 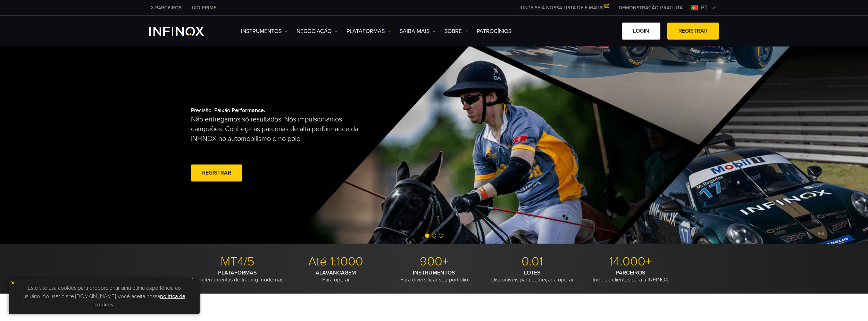 What do you see at coordinates (441, 236) in the screenshot?
I see `span: Go to slide 3` at bounding box center [441, 236].